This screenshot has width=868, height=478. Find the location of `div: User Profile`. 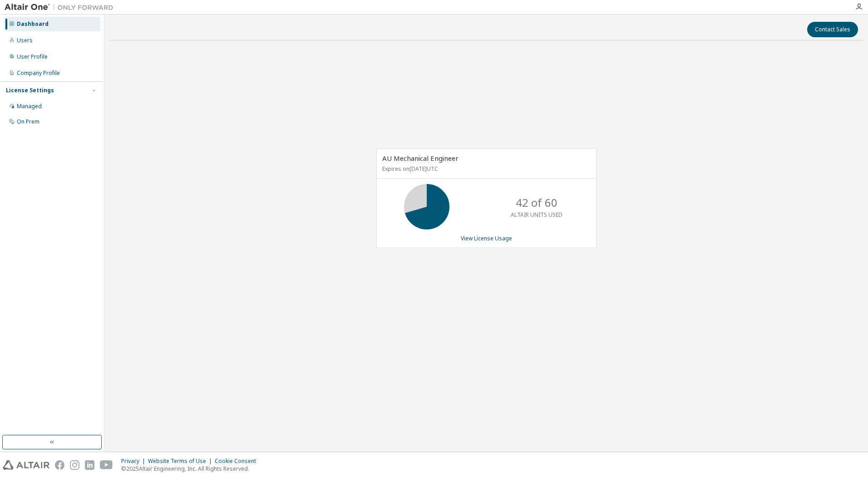

div: User Profile is located at coordinates (32, 57).